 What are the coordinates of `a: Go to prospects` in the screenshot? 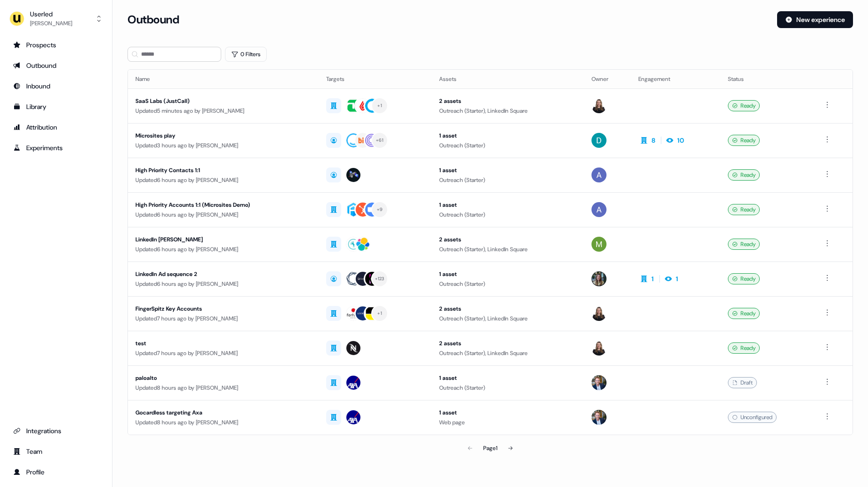 It's located at (56, 45).